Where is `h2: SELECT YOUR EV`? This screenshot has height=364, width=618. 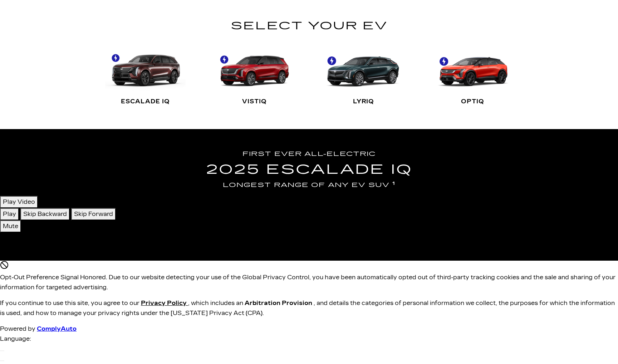 h2: SELECT YOUR EV is located at coordinates (309, 26).